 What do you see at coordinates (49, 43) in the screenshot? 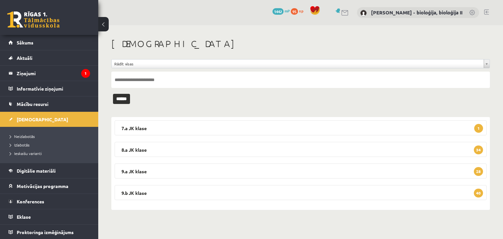
I see `a: Sākums` at bounding box center [49, 43].